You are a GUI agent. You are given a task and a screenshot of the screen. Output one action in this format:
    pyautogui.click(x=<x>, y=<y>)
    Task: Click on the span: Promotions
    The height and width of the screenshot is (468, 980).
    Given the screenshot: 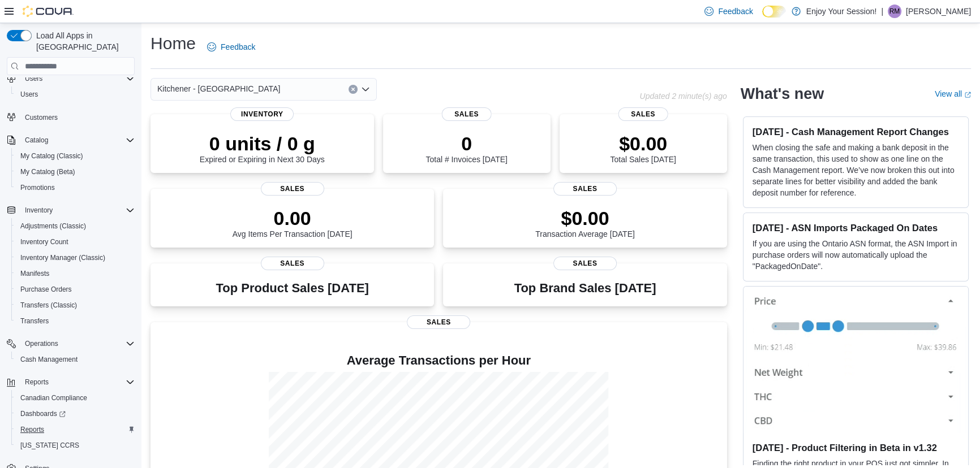 What is the action you would take?
    pyautogui.click(x=38, y=187)
    